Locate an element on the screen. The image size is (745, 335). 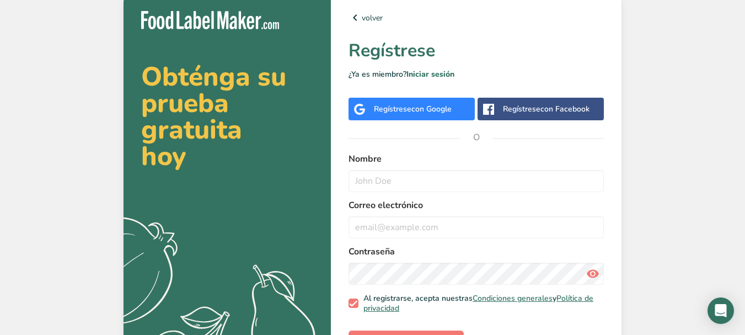
a: Política de privacidad is located at coordinates (478, 303).